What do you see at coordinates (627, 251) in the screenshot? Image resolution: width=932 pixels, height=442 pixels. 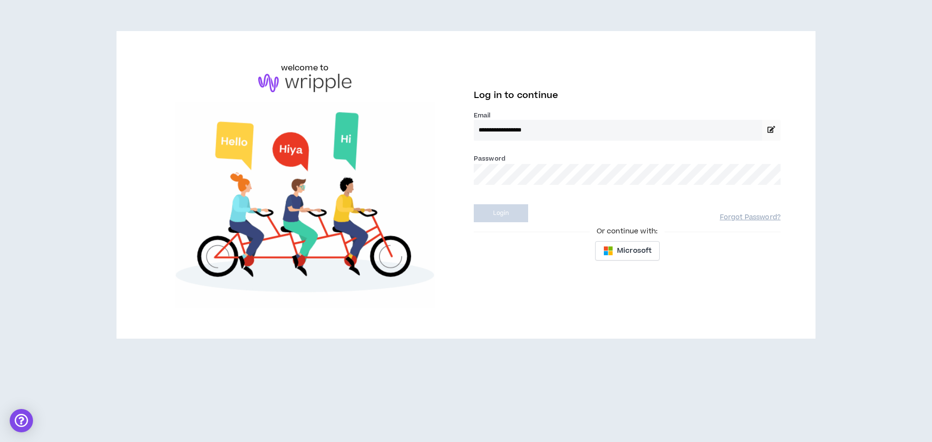 I see `button: Microsoft` at bounding box center [627, 251].